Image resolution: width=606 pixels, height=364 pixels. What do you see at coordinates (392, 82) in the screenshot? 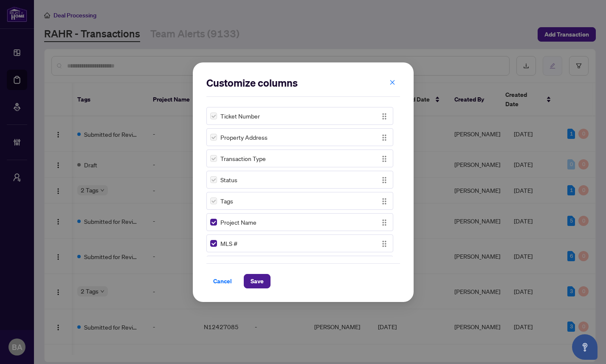
I see `span: close` at bounding box center [392, 82].